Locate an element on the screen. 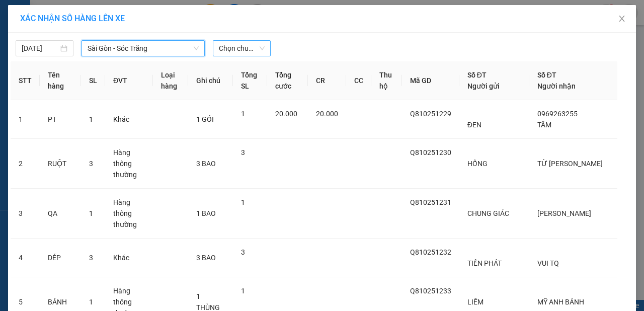  td: RUỘT is located at coordinates (60, 164).